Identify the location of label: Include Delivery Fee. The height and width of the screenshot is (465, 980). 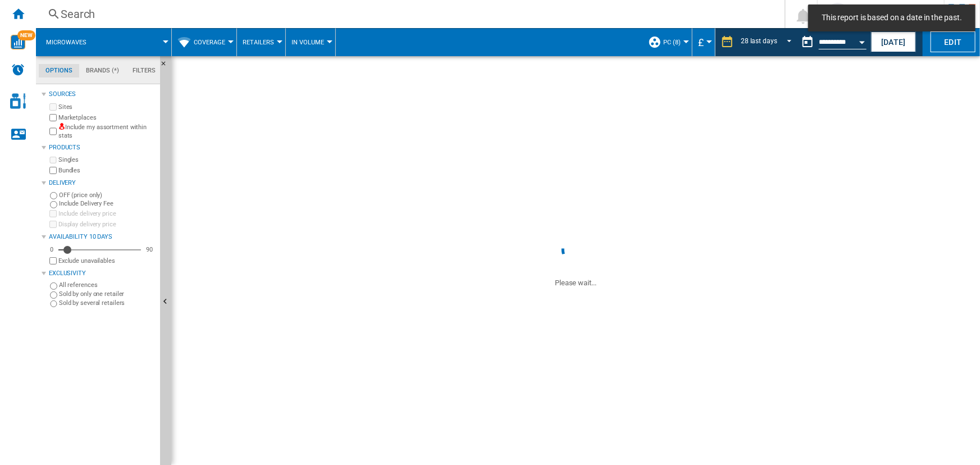
(107, 203).